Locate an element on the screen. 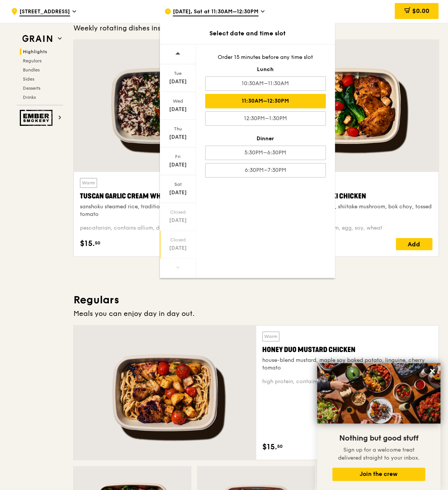 The height and width of the screenshot is (490, 448). button: Close is located at coordinates (433, 371).